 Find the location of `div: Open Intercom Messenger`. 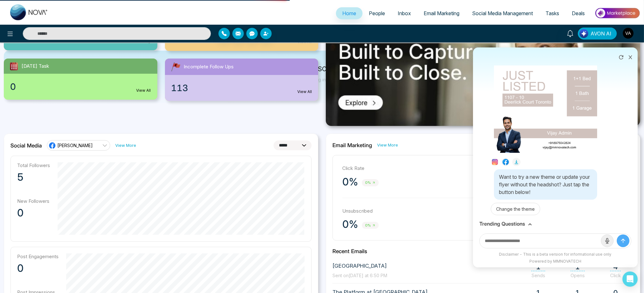

div: Open Intercom Messenger is located at coordinates (630, 279).